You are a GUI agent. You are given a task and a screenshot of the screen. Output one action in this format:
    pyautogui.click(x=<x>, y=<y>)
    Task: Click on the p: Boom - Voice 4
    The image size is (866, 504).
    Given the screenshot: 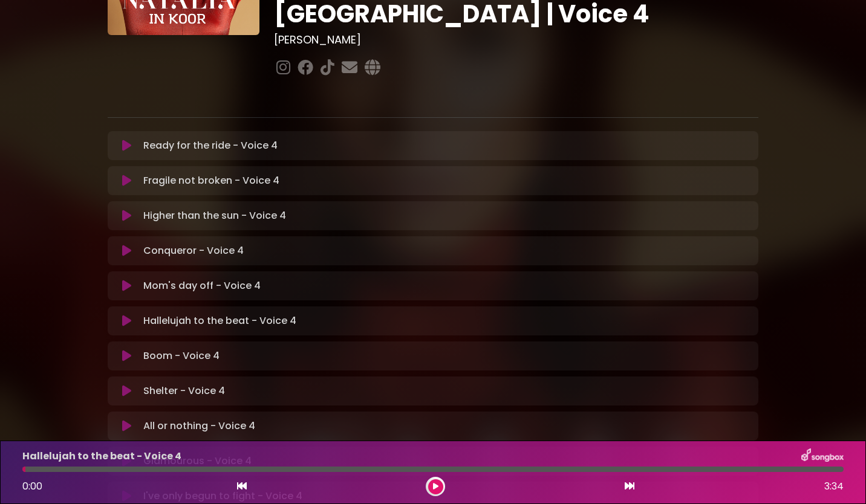 What is the action you would take?
    pyautogui.click(x=181, y=356)
    